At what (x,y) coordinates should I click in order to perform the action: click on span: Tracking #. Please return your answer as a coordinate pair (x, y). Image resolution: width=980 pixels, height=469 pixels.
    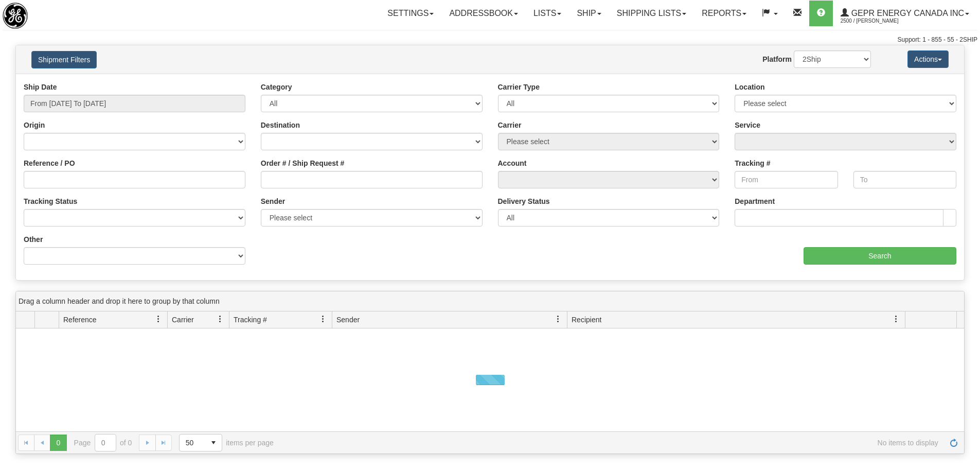
    Looking at the image, I should click on (250, 319).